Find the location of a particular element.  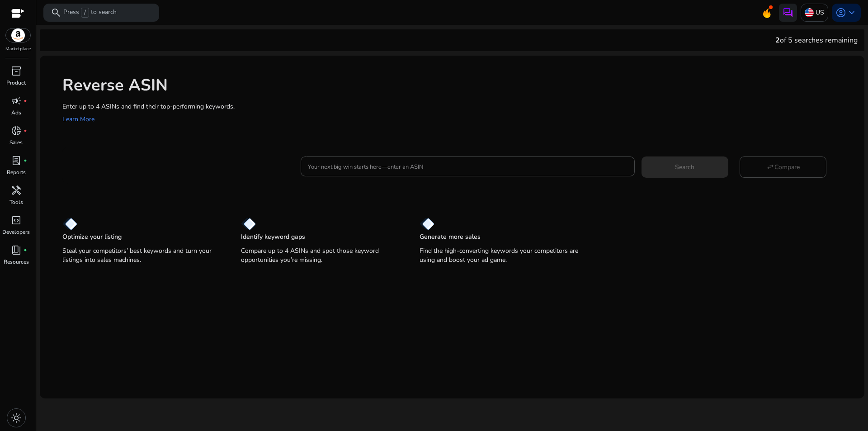

p: Reports is located at coordinates (16, 172).